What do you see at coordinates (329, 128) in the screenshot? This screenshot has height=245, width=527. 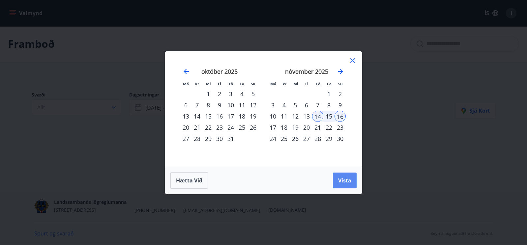 I see `td: Choose laugardagur, 22. nóvember 2025 as your check-in date. It’s available.` at bounding box center [329, 128].